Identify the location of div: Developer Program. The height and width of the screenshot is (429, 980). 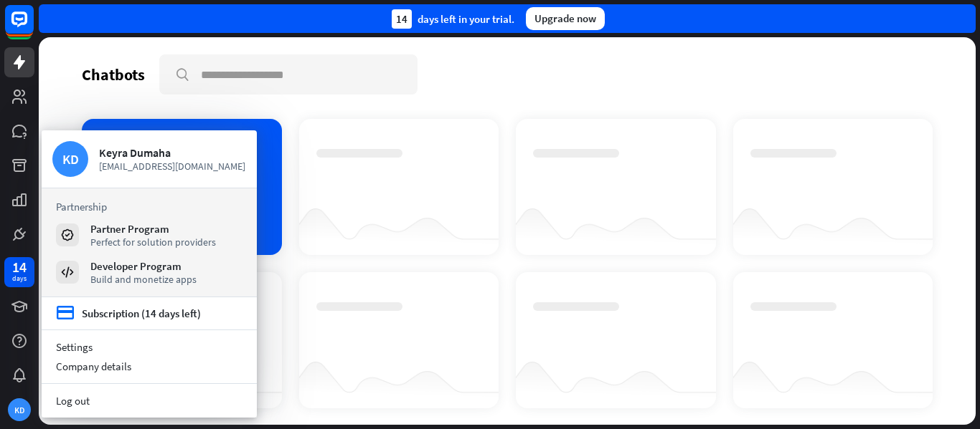
(143, 266).